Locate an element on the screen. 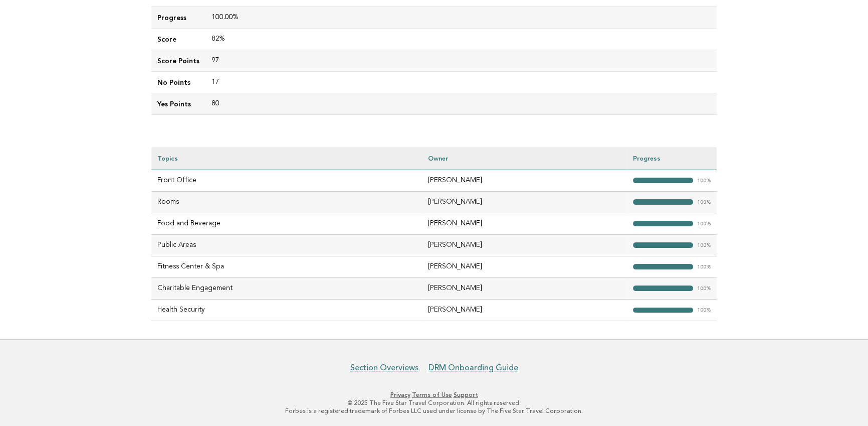  td: Food and Beverage is located at coordinates (287, 223).